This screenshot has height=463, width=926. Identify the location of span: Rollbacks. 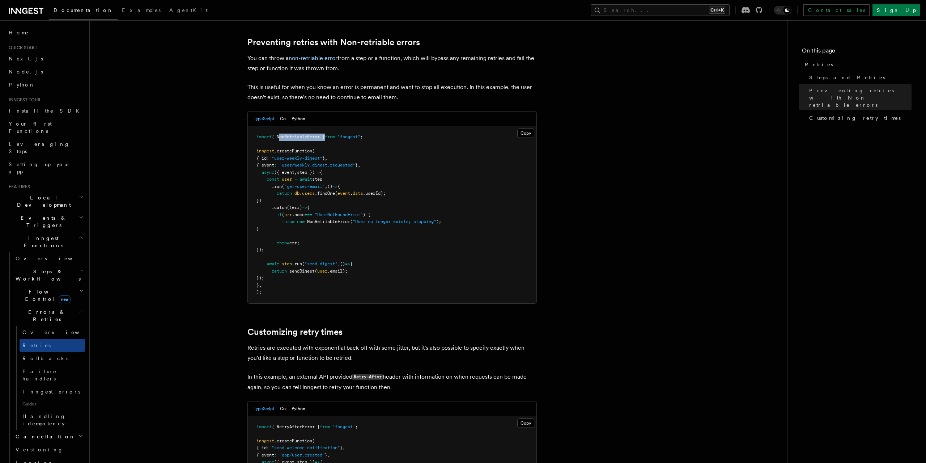
(45, 358).